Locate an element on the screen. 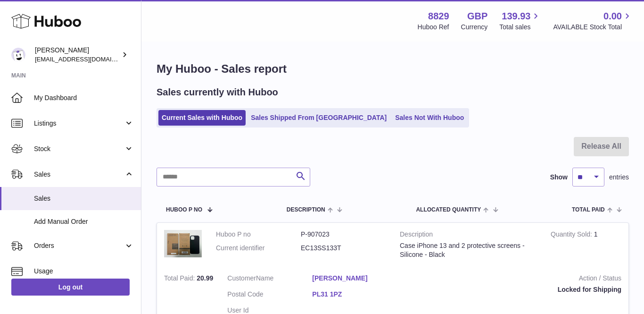  h1: My Huboo - Sales report is located at coordinates (392, 69).